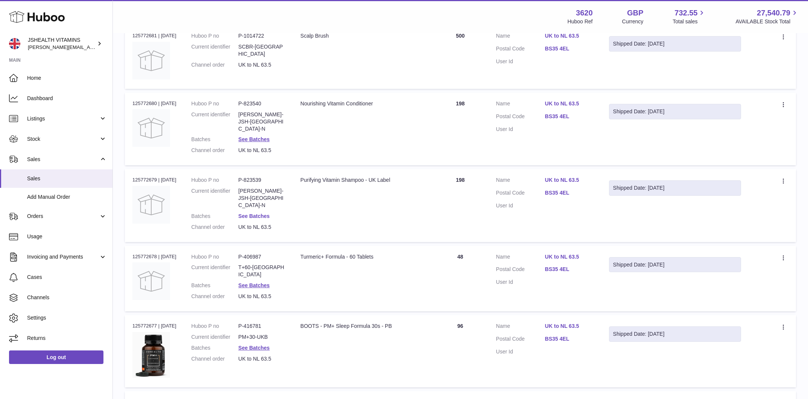 Image resolution: width=808 pixels, height=399 pixels. Describe the element at coordinates (363, 36) in the screenshot. I see `div: Scalp Brush` at that location.